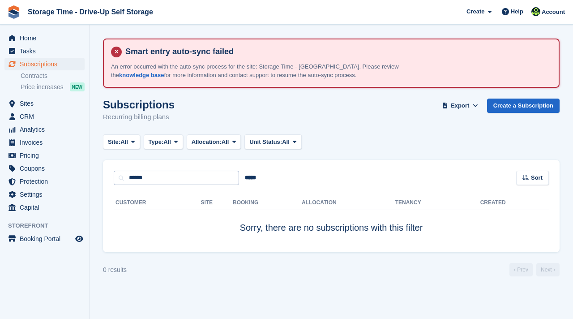 The height and width of the screenshot is (319, 573). Describe the element at coordinates (47, 51) in the screenshot. I see `span: Tasks` at that location.